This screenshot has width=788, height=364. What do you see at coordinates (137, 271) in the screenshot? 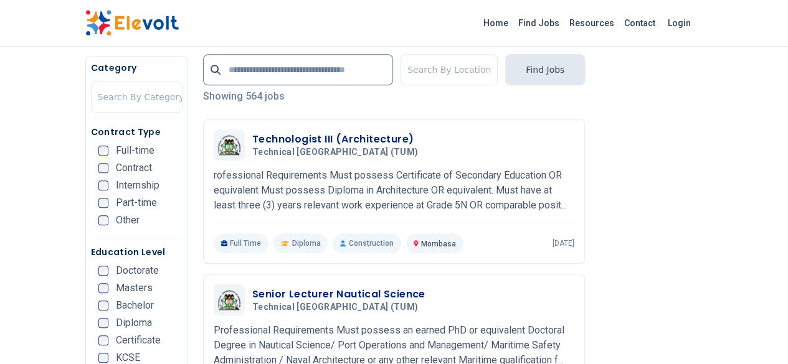
I see `span: Doctorate` at bounding box center [137, 271].